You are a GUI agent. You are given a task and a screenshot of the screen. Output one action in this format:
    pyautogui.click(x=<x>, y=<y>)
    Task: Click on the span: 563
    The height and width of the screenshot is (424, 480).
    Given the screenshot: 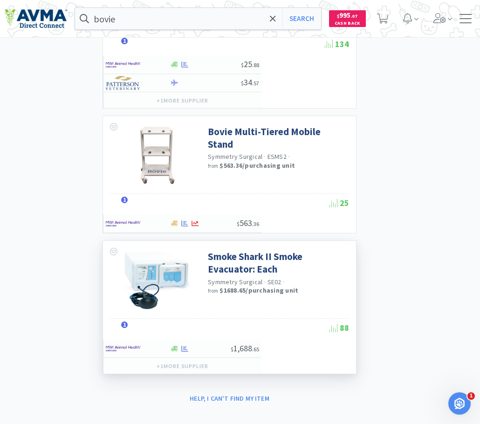 What is the action you would take?
    pyautogui.click(x=248, y=223)
    